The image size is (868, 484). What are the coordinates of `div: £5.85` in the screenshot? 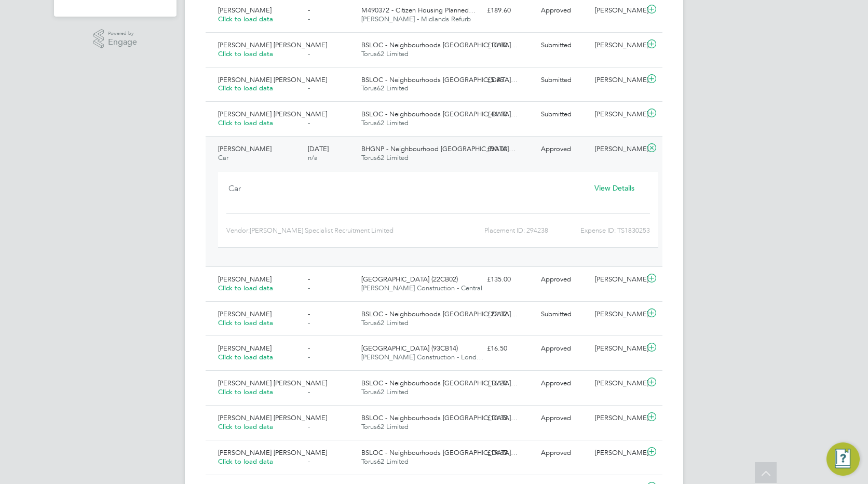 It's located at (510, 80).